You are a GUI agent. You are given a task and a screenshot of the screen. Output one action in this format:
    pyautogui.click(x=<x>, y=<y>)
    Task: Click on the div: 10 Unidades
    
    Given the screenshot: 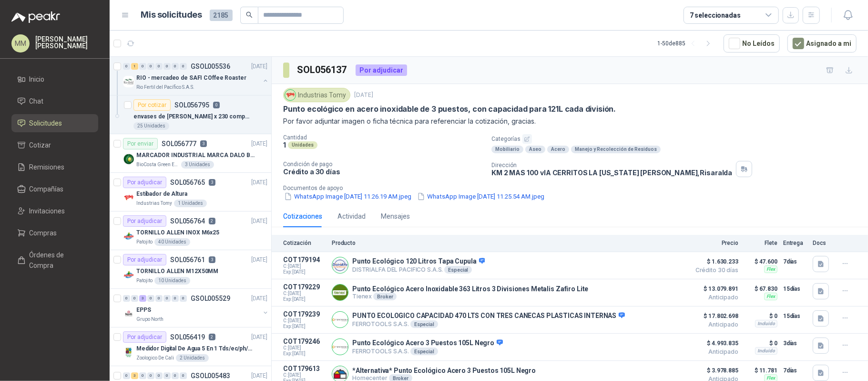 What is the action you would take?
    pyautogui.click(x=172, y=281)
    